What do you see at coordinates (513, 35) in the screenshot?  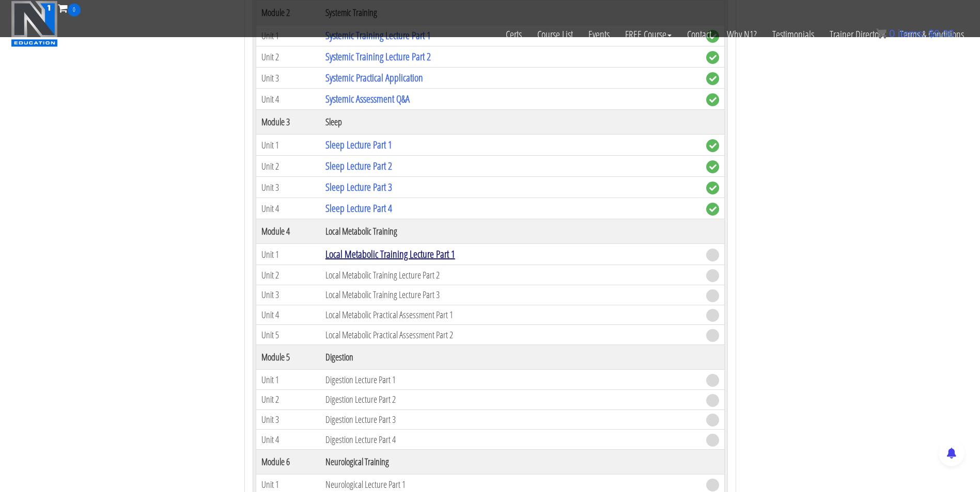 I see `a: Certs` at bounding box center [513, 35].